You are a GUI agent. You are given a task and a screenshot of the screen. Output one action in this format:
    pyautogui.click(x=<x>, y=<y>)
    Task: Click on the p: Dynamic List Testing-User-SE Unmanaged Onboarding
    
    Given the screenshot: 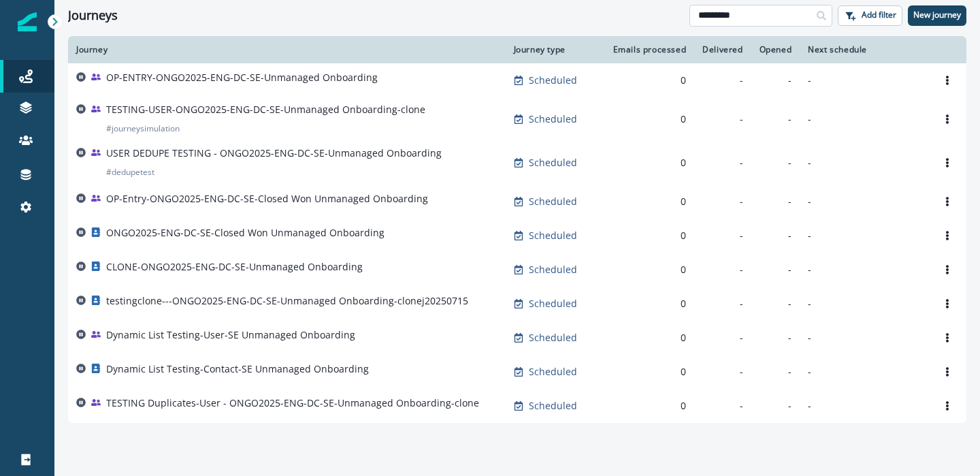 What is the action you would take?
    pyautogui.click(x=231, y=335)
    